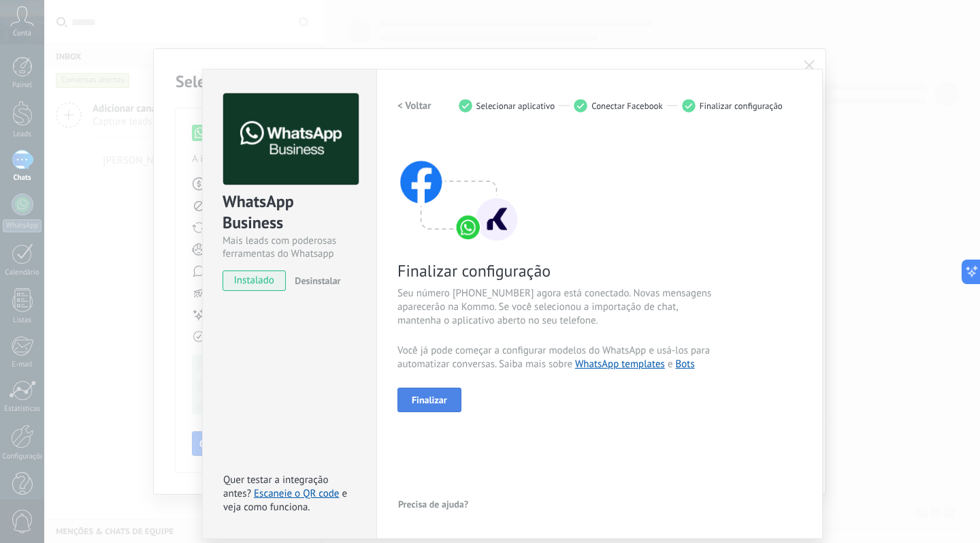 The width and height of the screenshot is (980, 543). I want to click on span: Desinstalar, so click(317, 280).